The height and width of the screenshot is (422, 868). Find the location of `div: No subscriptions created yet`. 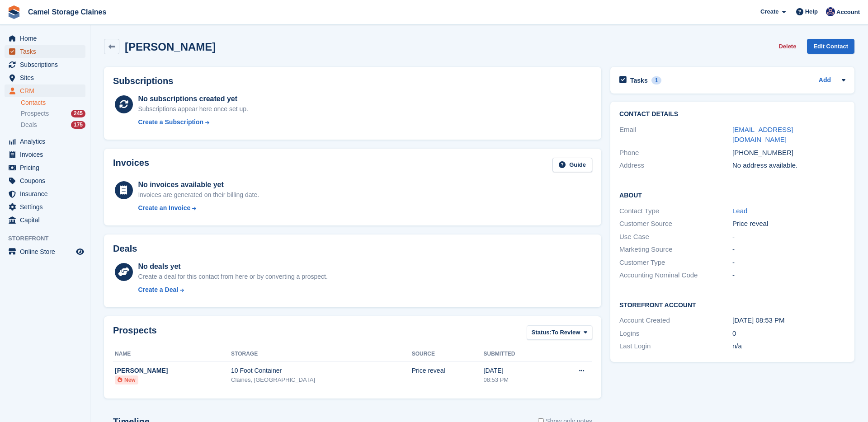

div: No subscriptions created yet is located at coordinates (193, 99).